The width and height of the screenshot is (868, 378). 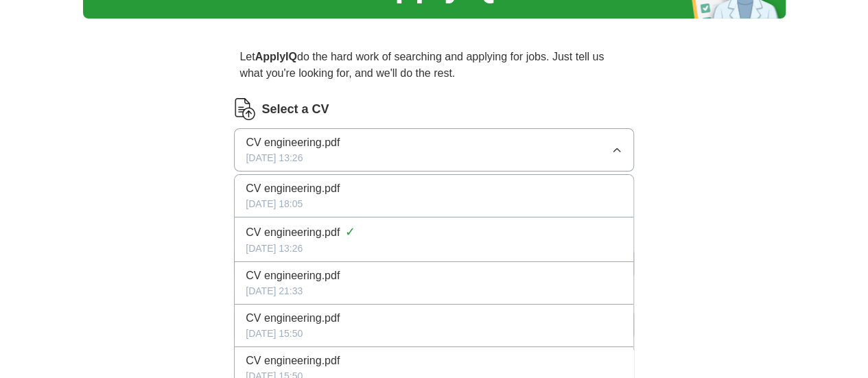 I want to click on img: CV Icon, so click(x=245, y=109).